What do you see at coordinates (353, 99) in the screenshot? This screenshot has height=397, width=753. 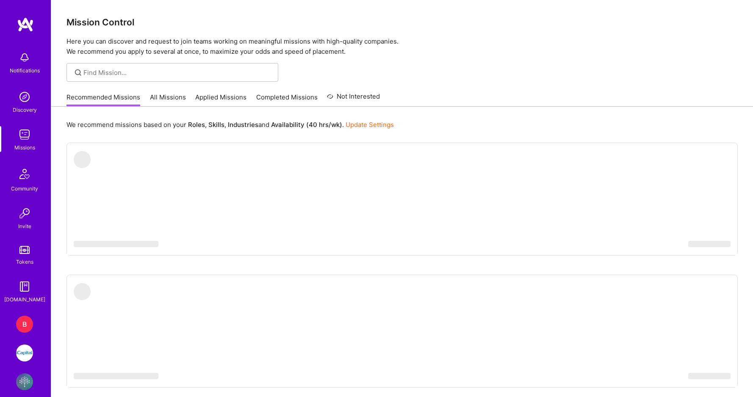 I see `a: Not Interested` at bounding box center [353, 99].